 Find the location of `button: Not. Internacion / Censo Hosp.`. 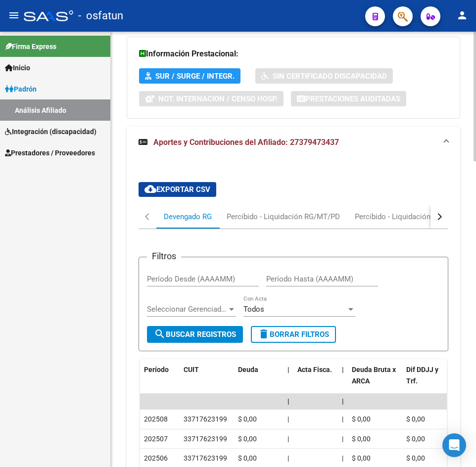

button: Not. Internacion / Censo Hosp. is located at coordinates (211, 98).